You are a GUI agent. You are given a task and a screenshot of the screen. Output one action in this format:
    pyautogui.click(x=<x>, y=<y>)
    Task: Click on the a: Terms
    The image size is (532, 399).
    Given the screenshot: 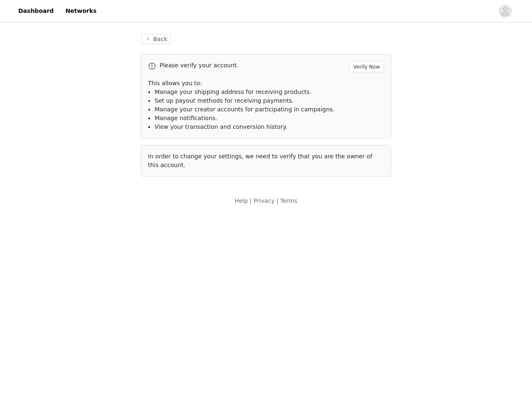 What is the action you would take?
    pyautogui.click(x=288, y=200)
    